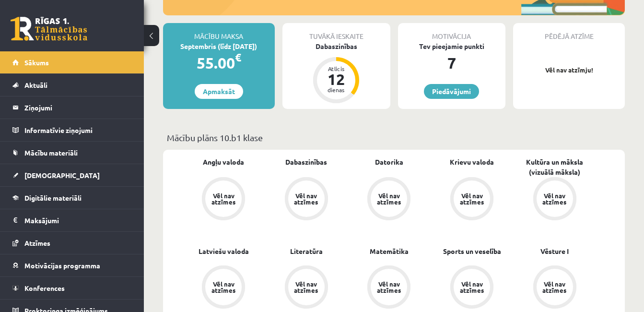 The width and height of the screenshot is (644, 312). I want to click on div: Mācību maksa, so click(219, 32).